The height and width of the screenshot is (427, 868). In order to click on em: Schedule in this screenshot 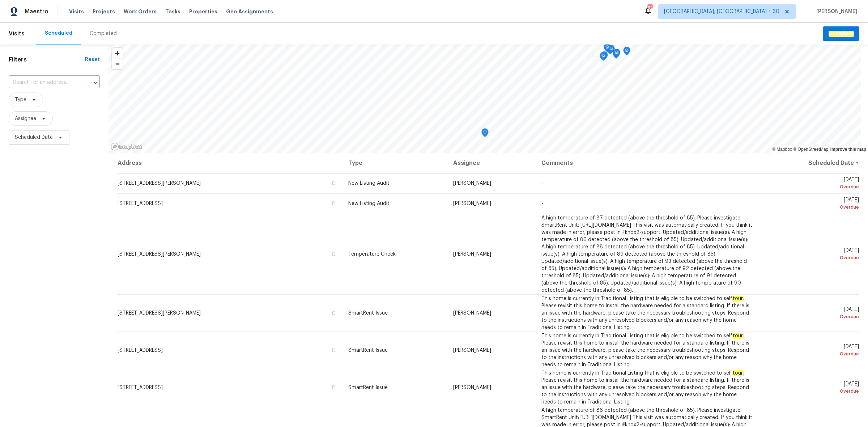, I will do `click(841, 34)`.